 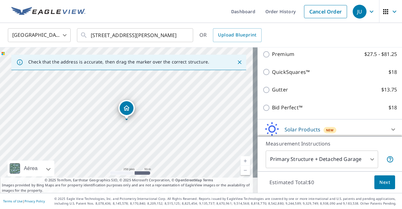 What do you see at coordinates (326, 12) in the screenshot?
I see `a: Cancel Order` at bounding box center [326, 12].